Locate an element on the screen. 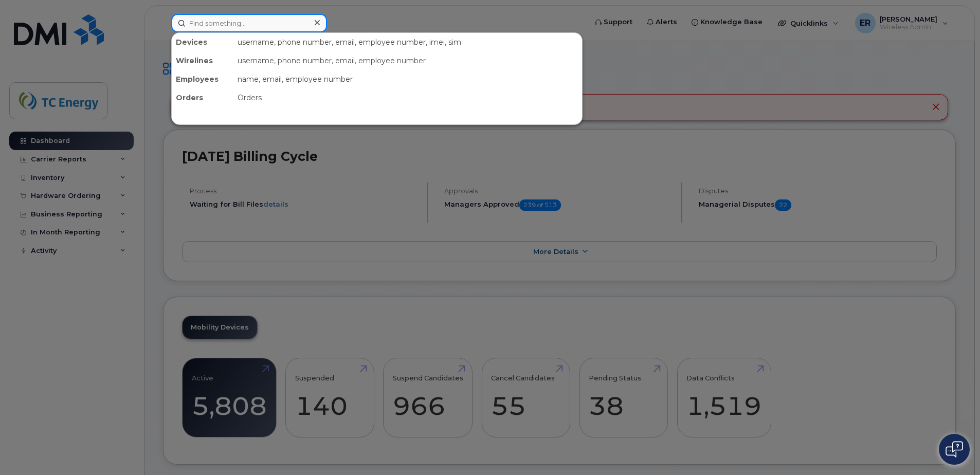 This screenshot has width=980, height=475. div: Employees is located at coordinates (202, 79).